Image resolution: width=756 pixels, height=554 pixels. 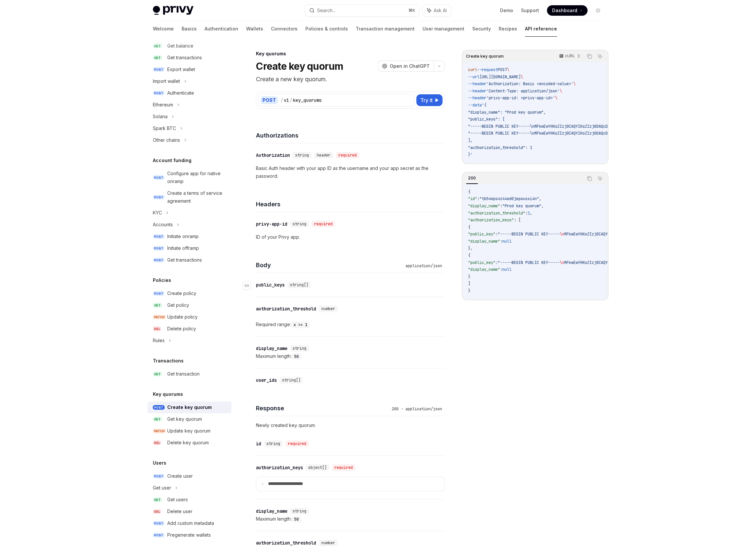 What do you see at coordinates (521, 206) in the screenshot?
I see `span: "Prod key quorum"` at bounding box center [521, 206].